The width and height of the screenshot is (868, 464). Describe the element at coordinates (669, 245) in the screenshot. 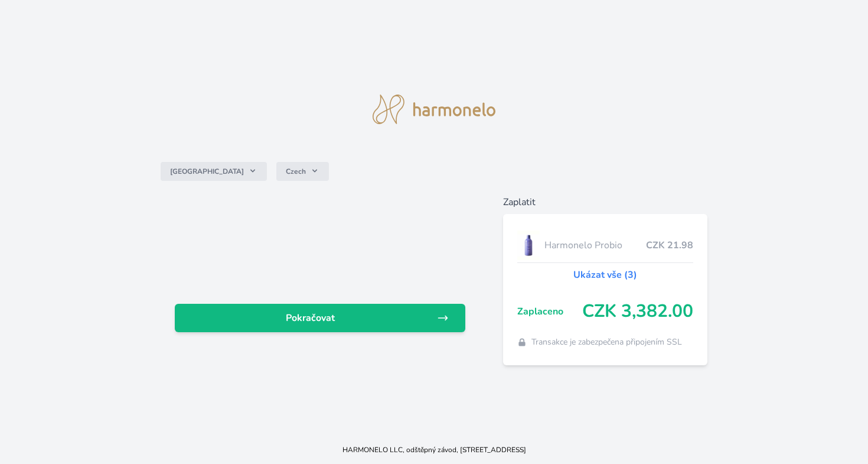

I see `span: CZK 21.98` at that location.